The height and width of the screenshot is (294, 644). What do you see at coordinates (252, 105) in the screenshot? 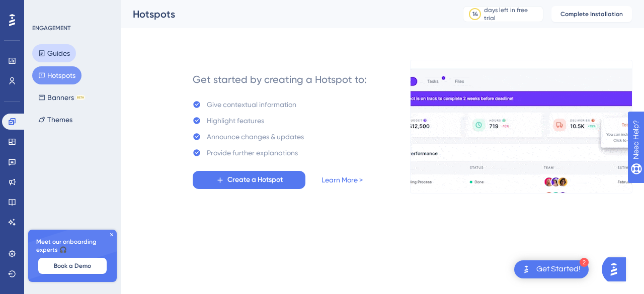
I see `div: Give contextual information` at bounding box center [252, 105].